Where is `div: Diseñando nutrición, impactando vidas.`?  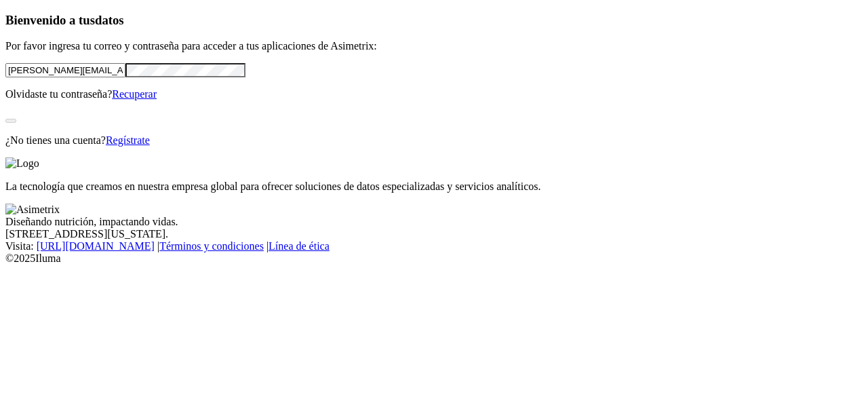 div: Diseñando nutrición, impactando vidas. is located at coordinates (434, 221).